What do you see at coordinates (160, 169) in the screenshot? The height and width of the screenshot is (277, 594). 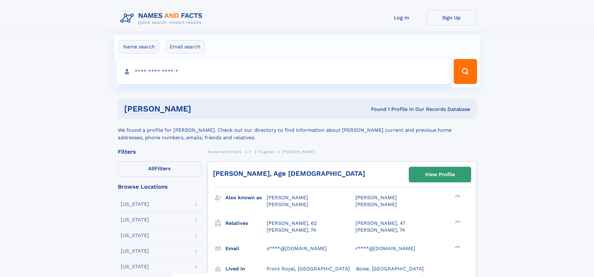 I see `label: Filters` at bounding box center [160, 169].